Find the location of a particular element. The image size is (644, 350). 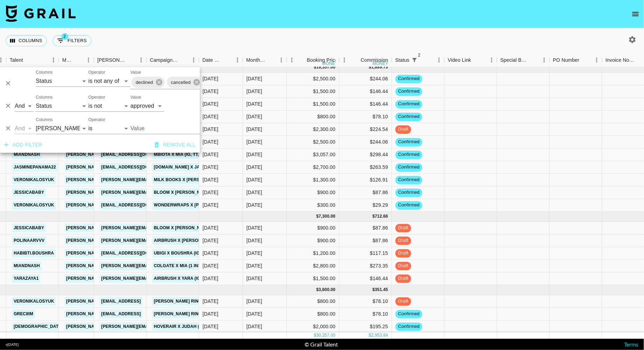

div: Video Link is located at coordinates (459, 60).